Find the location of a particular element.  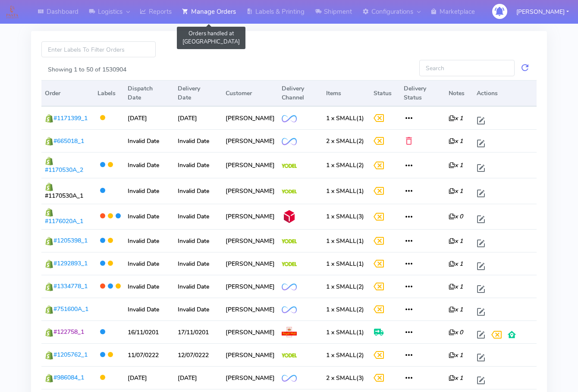

th: Order is located at coordinates (68, 93).